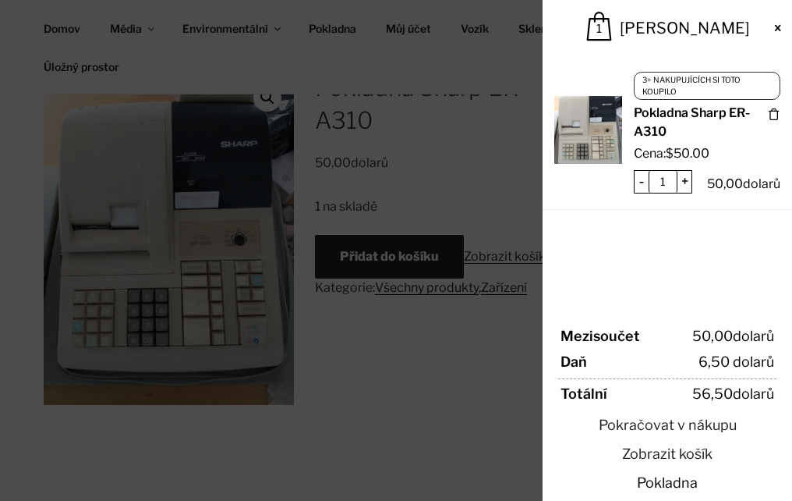  I want to click on a: Pokladna Sharp ER-A310, so click(692, 122).